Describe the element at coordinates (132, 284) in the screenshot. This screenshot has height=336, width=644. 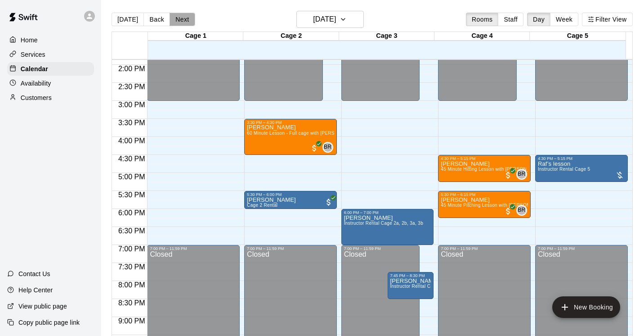
I see `span: 8:00 PM` at that location.